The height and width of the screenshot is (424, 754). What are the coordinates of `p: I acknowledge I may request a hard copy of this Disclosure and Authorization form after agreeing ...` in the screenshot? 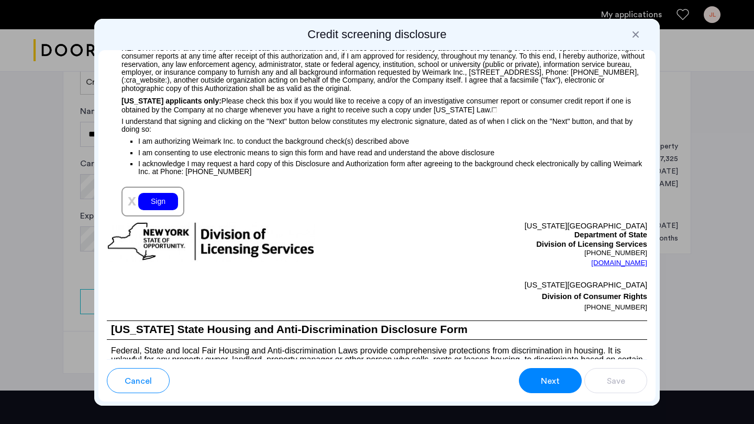 It's located at (393, 168).